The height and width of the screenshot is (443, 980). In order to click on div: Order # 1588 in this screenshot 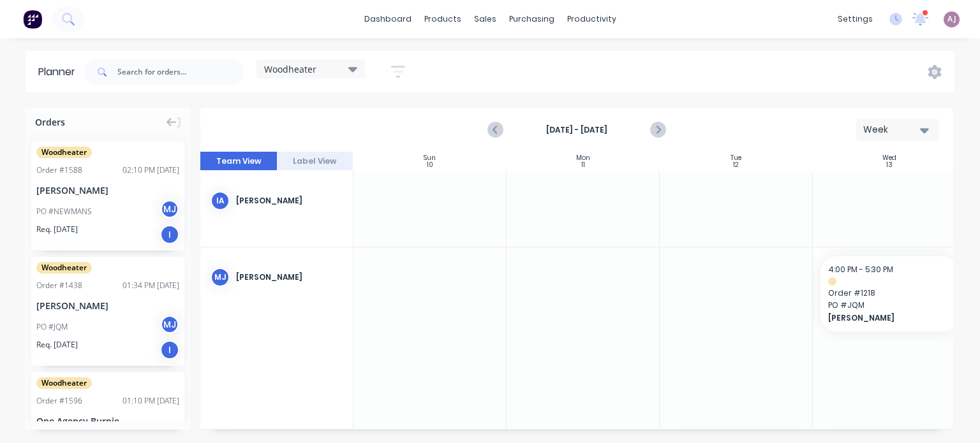, I will do `click(59, 170)`.